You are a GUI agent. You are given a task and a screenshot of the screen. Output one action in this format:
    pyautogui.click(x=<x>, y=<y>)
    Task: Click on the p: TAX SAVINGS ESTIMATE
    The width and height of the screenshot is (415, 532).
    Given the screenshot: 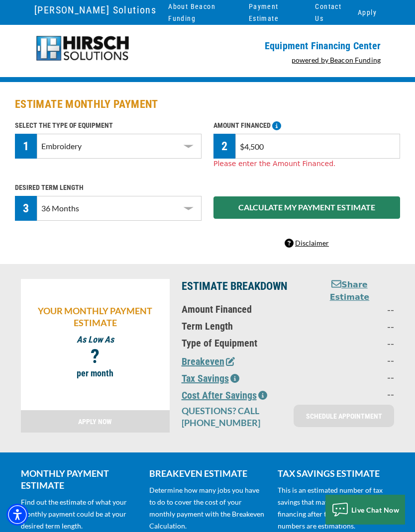 What is the action you would take?
    pyautogui.click(x=336, y=474)
    